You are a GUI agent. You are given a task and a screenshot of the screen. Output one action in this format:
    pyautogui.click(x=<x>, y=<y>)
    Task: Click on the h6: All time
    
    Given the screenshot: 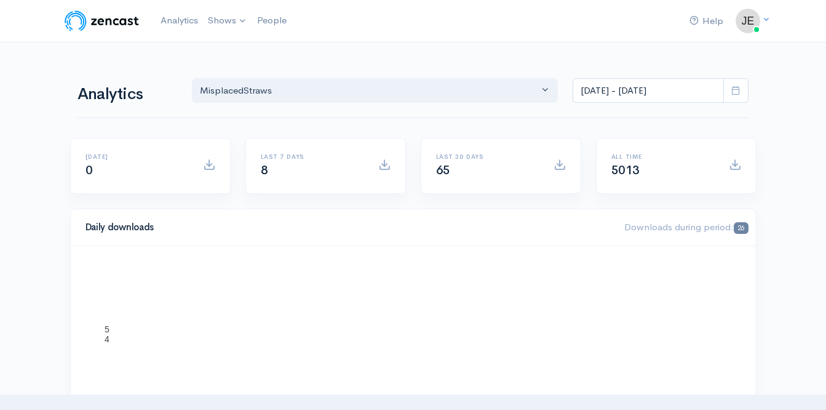 What is the action you would take?
    pyautogui.click(x=663, y=156)
    